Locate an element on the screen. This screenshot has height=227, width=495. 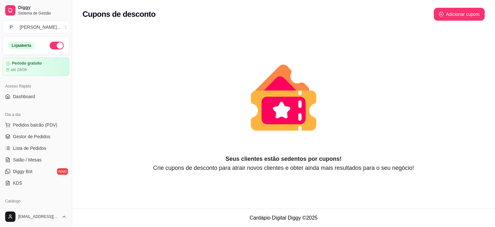
h2: Cupons de desconto is located at coordinates (119, 14).